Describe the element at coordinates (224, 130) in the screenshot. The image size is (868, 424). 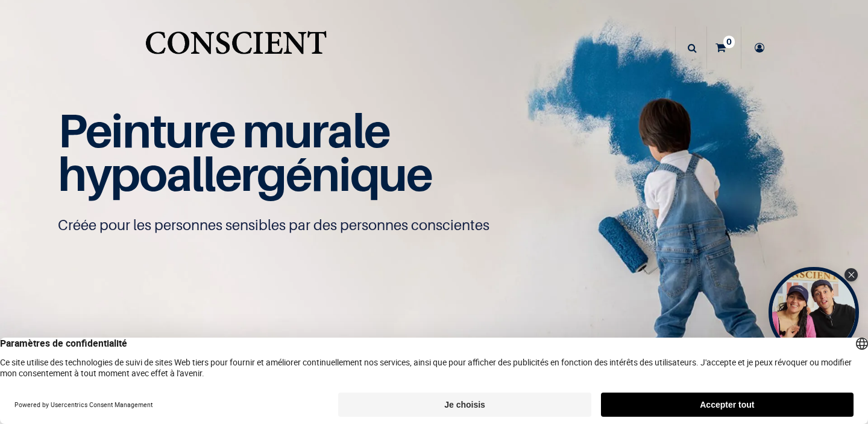
I see `span: Peinture murale` at that location.